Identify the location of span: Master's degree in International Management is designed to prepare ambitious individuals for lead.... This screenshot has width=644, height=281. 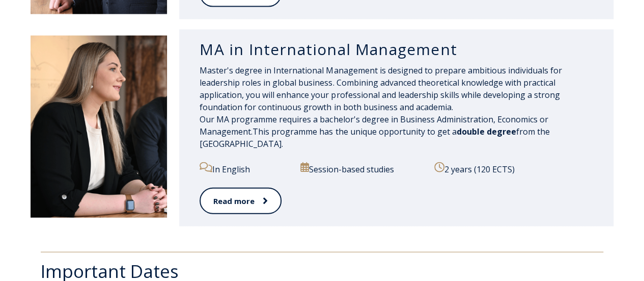
(381, 89).